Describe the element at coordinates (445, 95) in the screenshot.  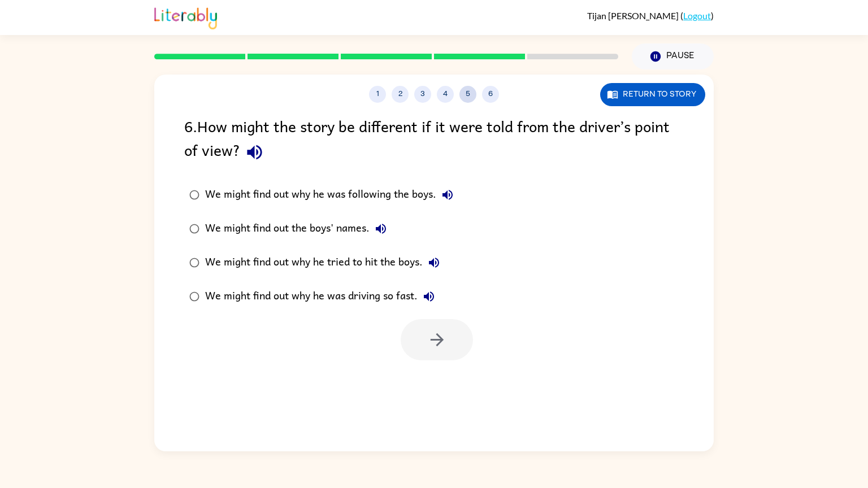
I see `button: 4` at that location.